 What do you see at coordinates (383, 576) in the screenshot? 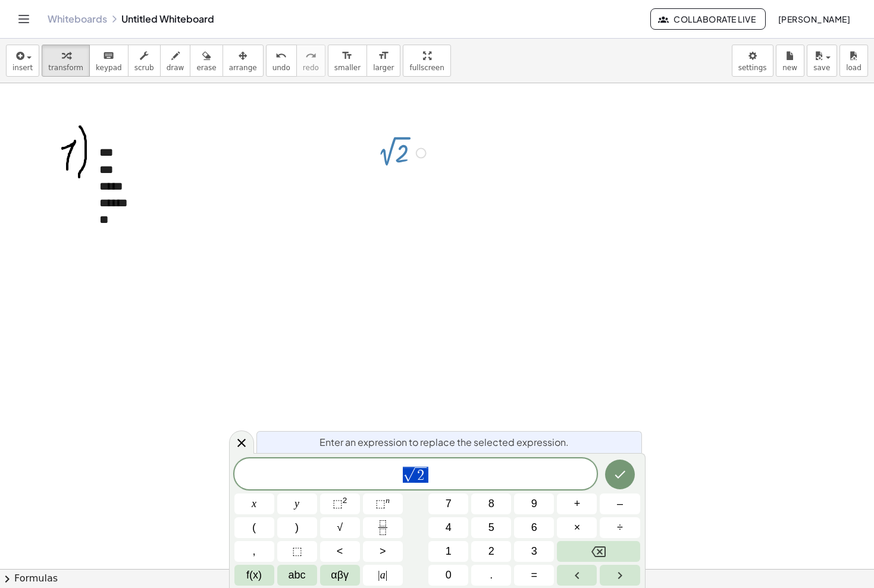
I see `button: Absolute value` at bounding box center [383, 576].